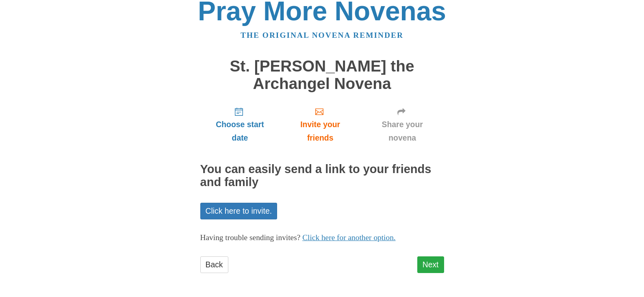  I want to click on a: Share your novena, so click(403, 124).